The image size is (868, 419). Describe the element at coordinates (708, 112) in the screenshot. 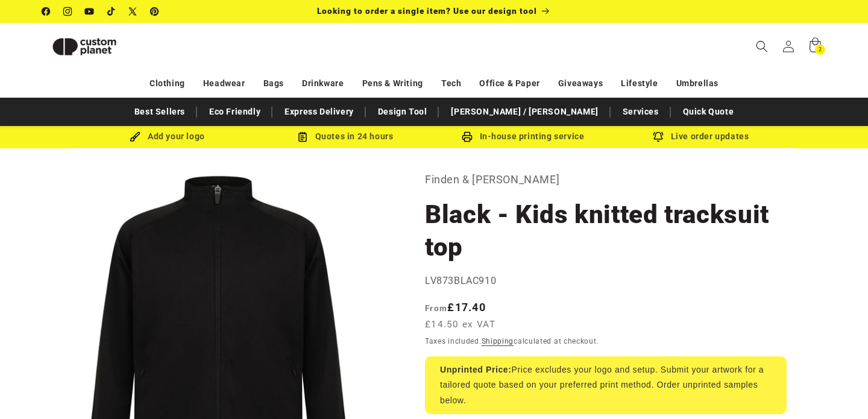

I see `a: Quick Quote` at that location.